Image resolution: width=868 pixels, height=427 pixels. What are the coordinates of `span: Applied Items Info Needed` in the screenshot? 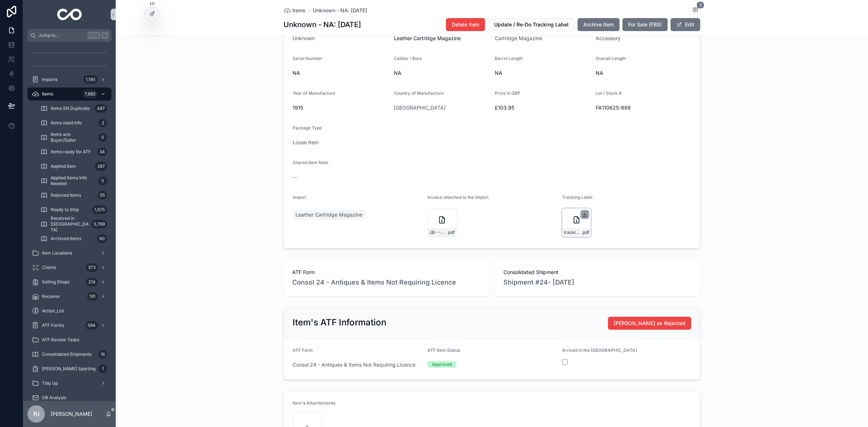 It's located at (73, 181).